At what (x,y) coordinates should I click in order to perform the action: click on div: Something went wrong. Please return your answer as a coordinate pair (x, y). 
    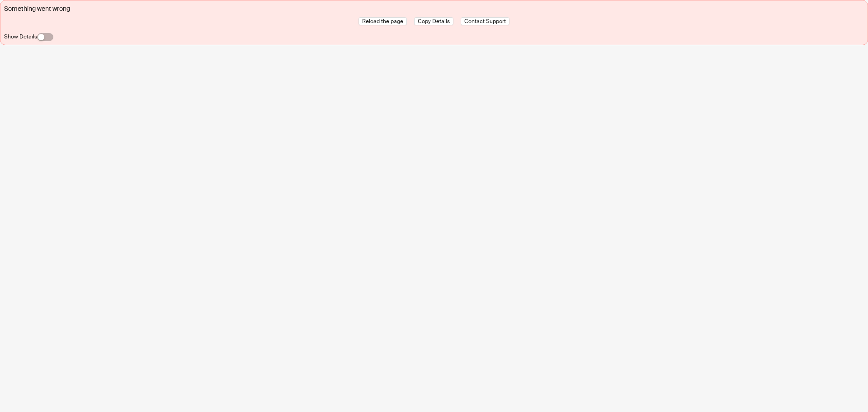
    Looking at the image, I should click on (434, 9).